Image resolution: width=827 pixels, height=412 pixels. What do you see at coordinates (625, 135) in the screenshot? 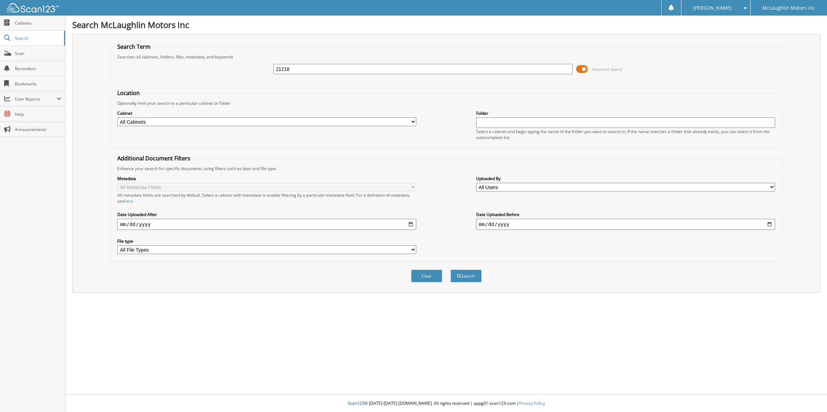
I see `div: Select a cabinet and begin typing the name of the folder you want to search in. If the name match...` at bounding box center [625, 135].